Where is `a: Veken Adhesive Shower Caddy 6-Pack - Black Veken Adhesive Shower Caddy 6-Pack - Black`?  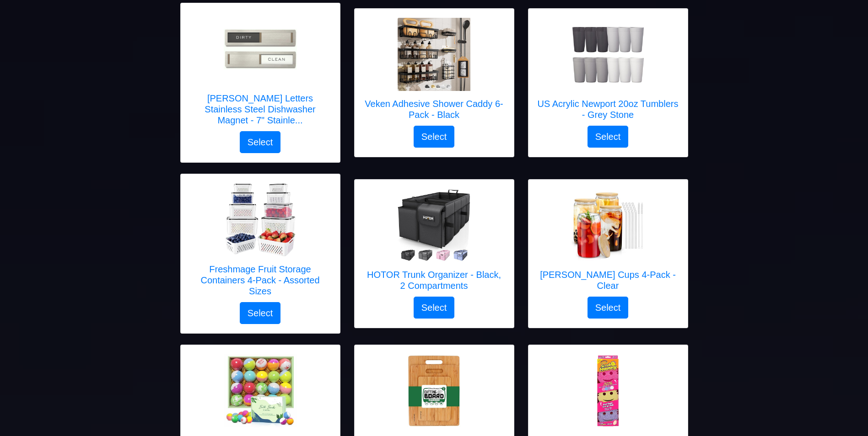 a: Veken Adhesive Shower Caddy 6-Pack - Black Veken Adhesive Shower Caddy 6-Pack - Black is located at coordinates (434, 71).